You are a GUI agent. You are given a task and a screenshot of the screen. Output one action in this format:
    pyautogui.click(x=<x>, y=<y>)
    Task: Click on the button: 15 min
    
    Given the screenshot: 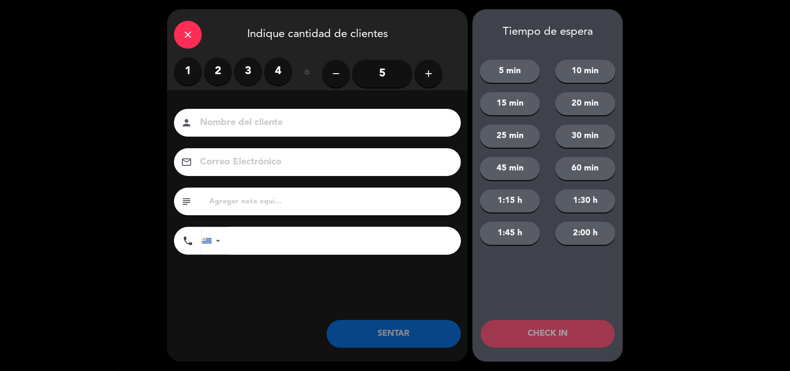 What is the action you would take?
    pyautogui.click(x=510, y=104)
    